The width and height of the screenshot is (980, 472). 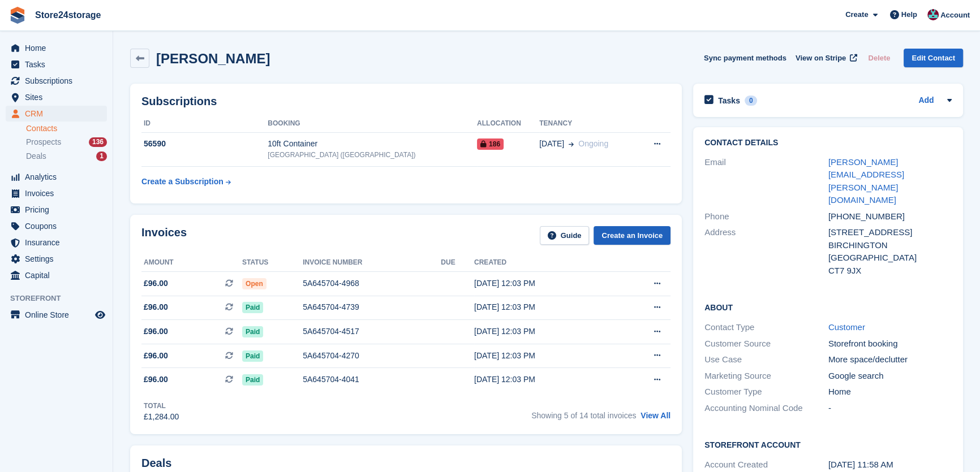 I want to click on div: Use Case, so click(x=766, y=360).